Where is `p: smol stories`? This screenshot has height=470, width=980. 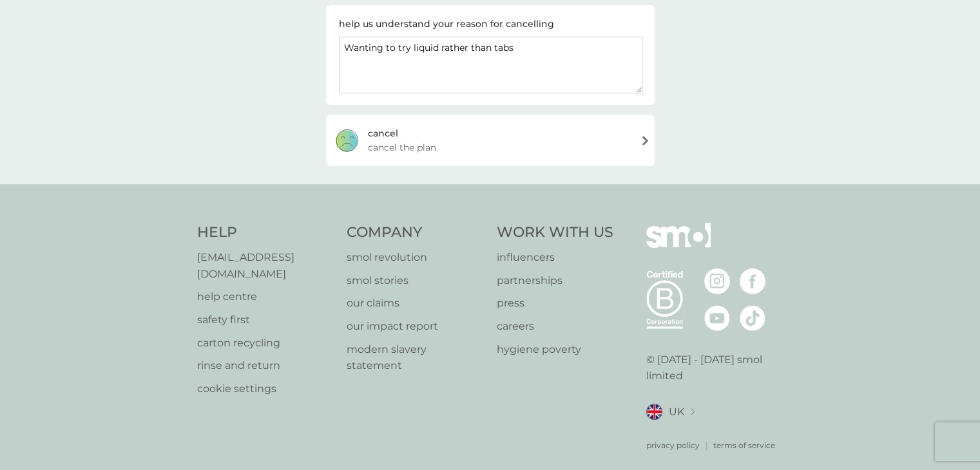 p: smol stories is located at coordinates (415, 281).